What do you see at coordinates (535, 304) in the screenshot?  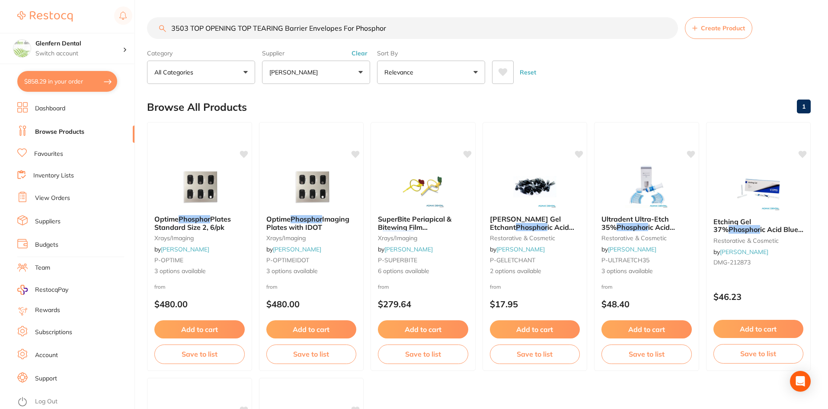 I see `p: $17.95` at bounding box center [535, 304].